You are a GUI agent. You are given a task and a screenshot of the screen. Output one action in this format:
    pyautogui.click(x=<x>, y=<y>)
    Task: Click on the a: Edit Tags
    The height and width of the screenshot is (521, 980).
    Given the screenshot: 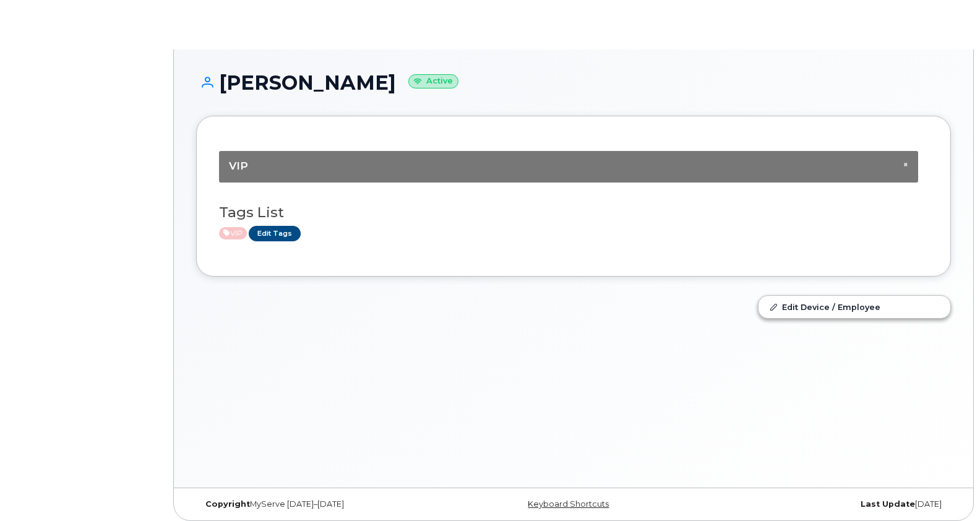 What is the action you would take?
    pyautogui.click(x=275, y=233)
    